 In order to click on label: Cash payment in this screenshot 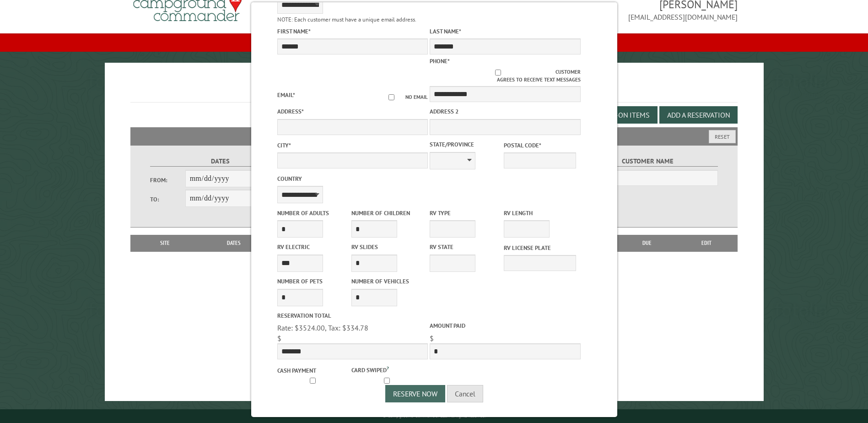, I will do `click(313, 370)`.